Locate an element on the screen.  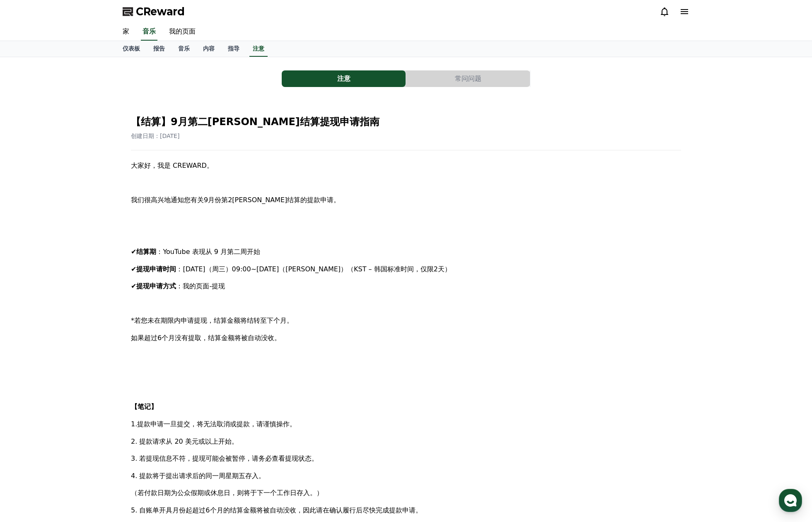
font: ：YouTube 表现从 9 月第二周开始 is located at coordinates (208, 252).